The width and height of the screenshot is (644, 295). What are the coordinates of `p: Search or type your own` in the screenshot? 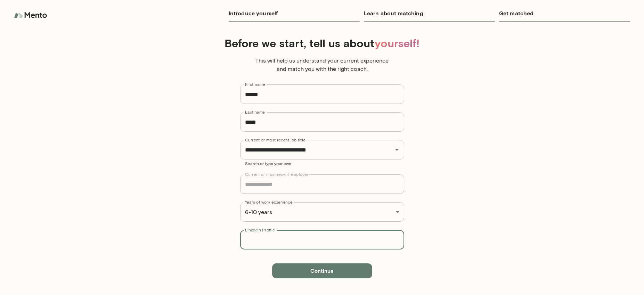 It's located at (322, 163).